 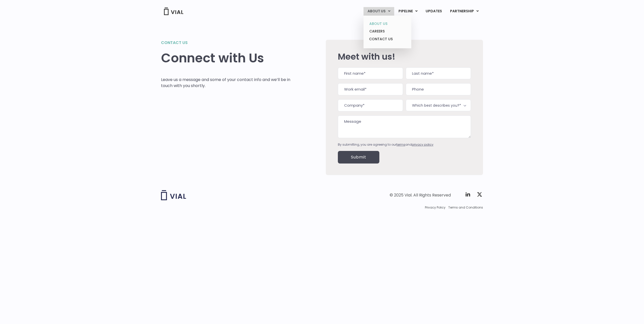 What do you see at coordinates (438, 74) in the screenshot?
I see `input: Last name*` at bounding box center [438, 74].